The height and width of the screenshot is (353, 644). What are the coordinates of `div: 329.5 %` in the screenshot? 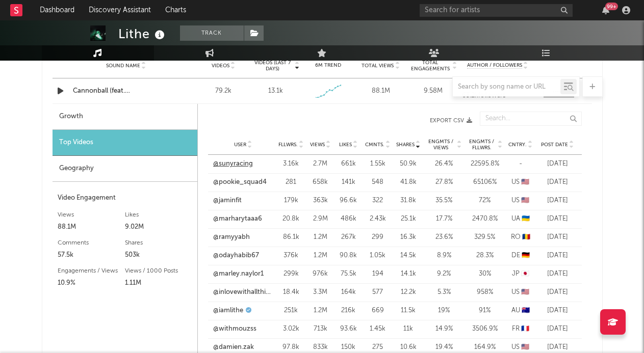 It's located at (485, 237).